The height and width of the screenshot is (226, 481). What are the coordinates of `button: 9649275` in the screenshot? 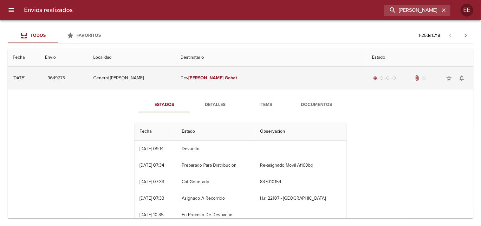 It's located at (56, 78).